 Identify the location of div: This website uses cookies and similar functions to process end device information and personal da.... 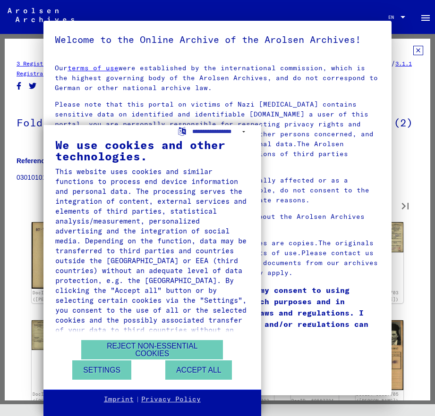
(152, 256).